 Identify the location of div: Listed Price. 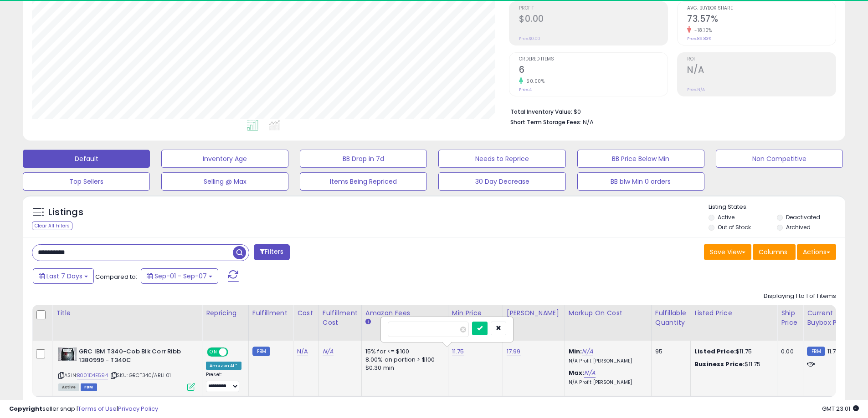
(733, 313).